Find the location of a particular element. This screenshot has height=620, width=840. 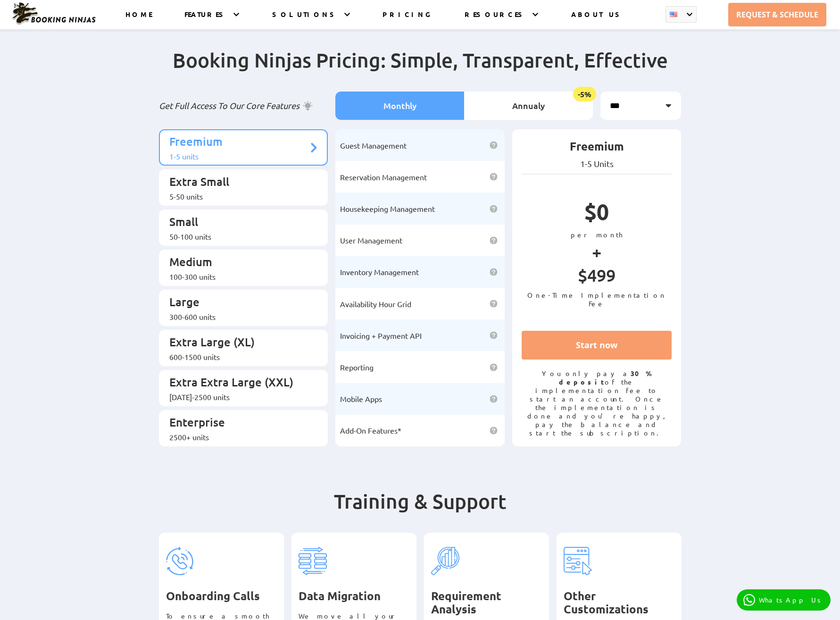

span: Reporting is located at coordinates (357, 367).